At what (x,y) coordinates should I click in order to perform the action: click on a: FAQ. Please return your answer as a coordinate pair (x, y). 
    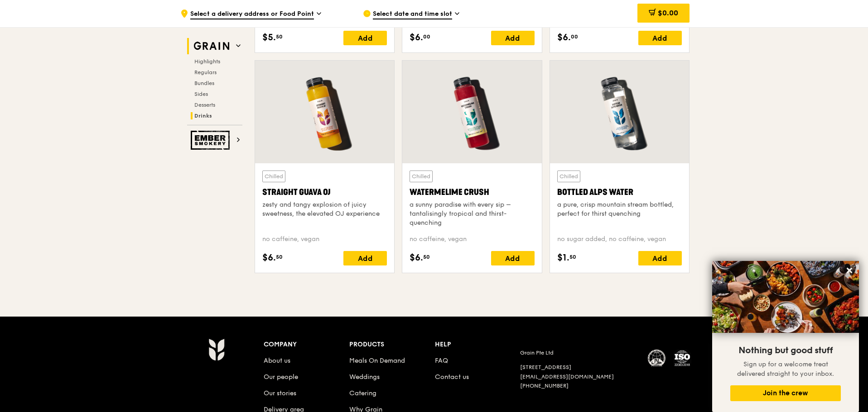
    Looking at the image, I should click on (441, 360).